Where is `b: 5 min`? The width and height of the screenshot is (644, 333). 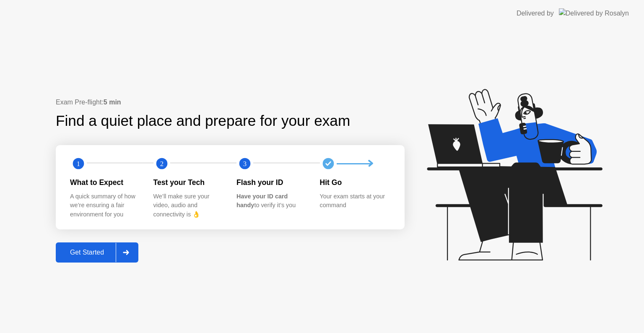
b: 5 min is located at coordinates (112, 102).